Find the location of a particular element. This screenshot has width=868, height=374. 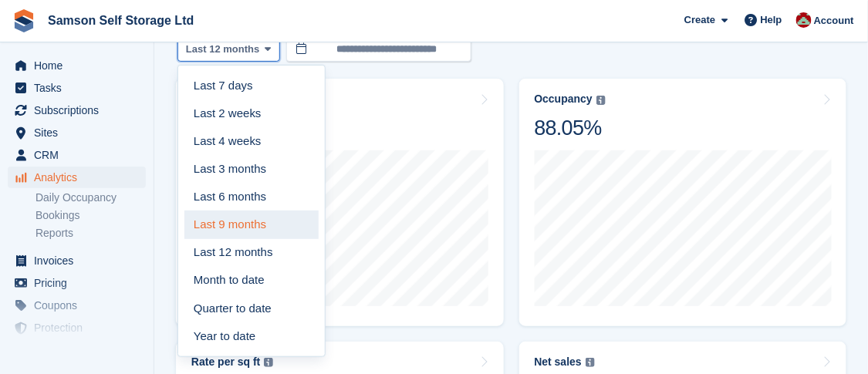

a: Month to date is located at coordinates (251, 280).